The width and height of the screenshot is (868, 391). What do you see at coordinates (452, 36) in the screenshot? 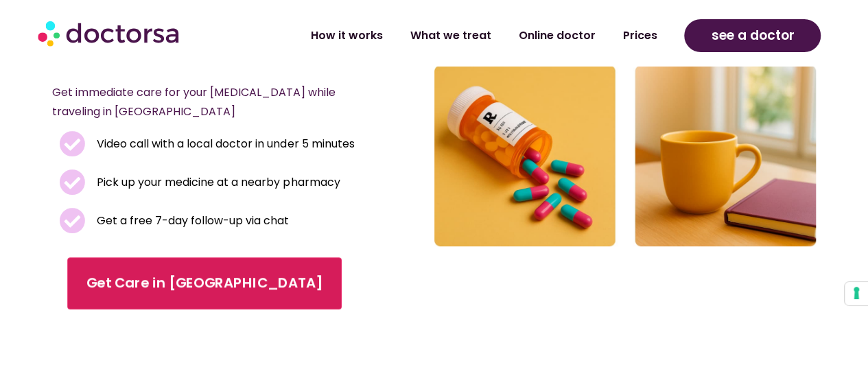
I see `nav: Menu` at bounding box center [452, 36].